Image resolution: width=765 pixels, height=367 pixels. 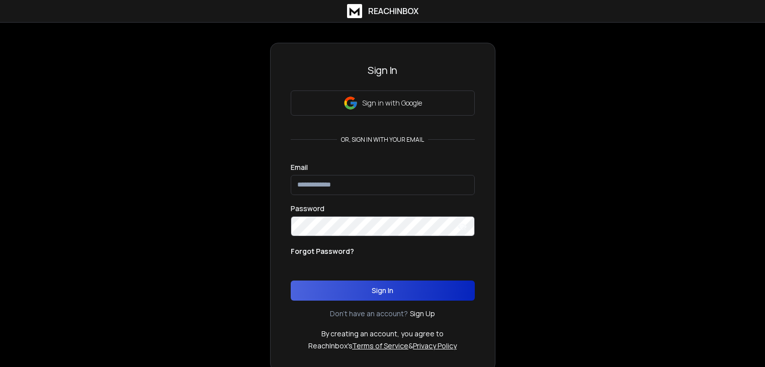 I want to click on a: Privacy Policy, so click(x=435, y=346).